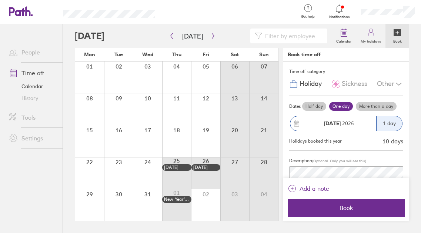  I want to click on span: Mon, so click(90, 54).